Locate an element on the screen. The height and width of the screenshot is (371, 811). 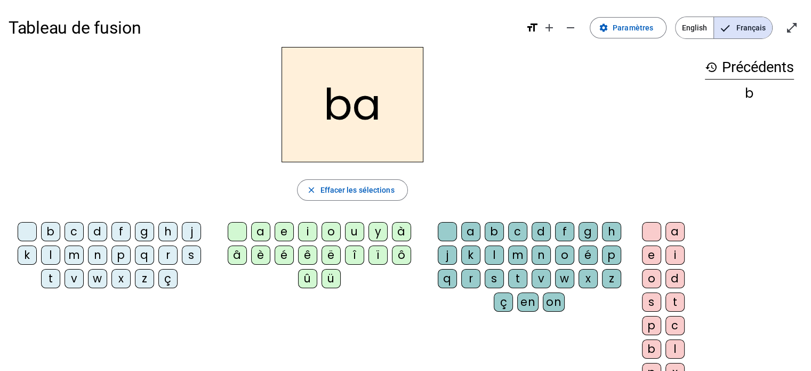
div: y is located at coordinates (378, 232).